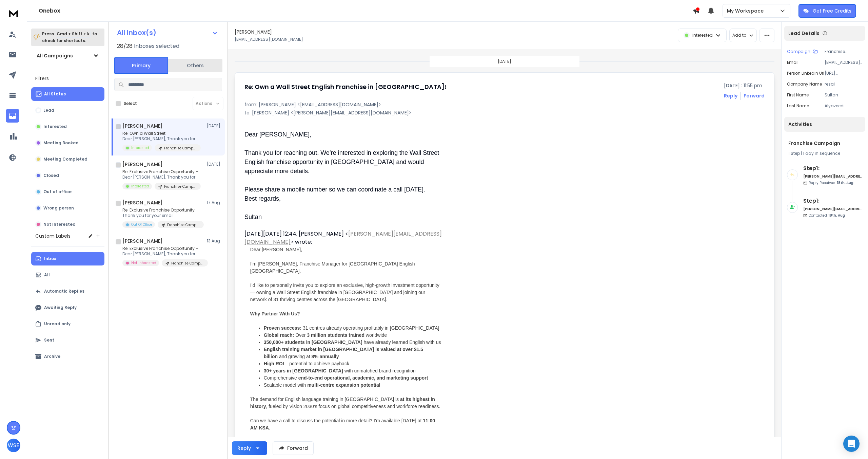  I want to click on span: 18th, Aug, so click(836, 215).